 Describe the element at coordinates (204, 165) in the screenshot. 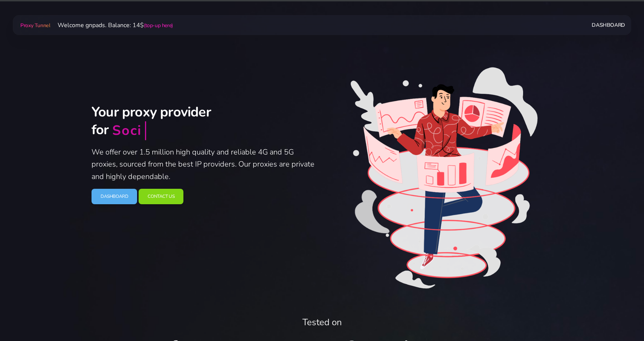

I see `p: We offer over 1.5 million high quality and reliable 4G and 5G proxies, sourced from the best IP p...` at that location.